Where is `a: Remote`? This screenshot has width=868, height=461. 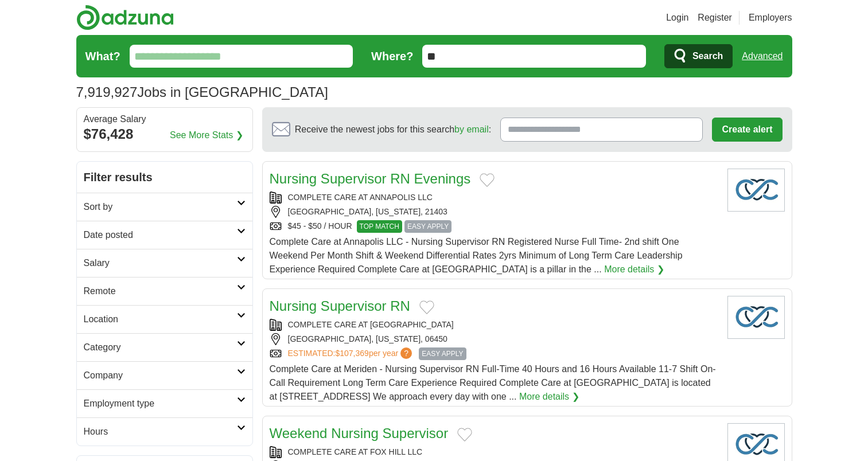 a: Remote is located at coordinates (164, 291).